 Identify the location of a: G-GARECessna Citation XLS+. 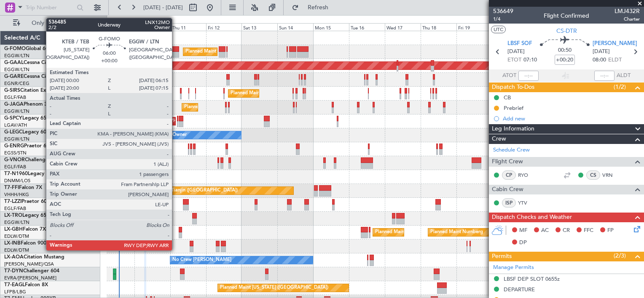
(39, 77).